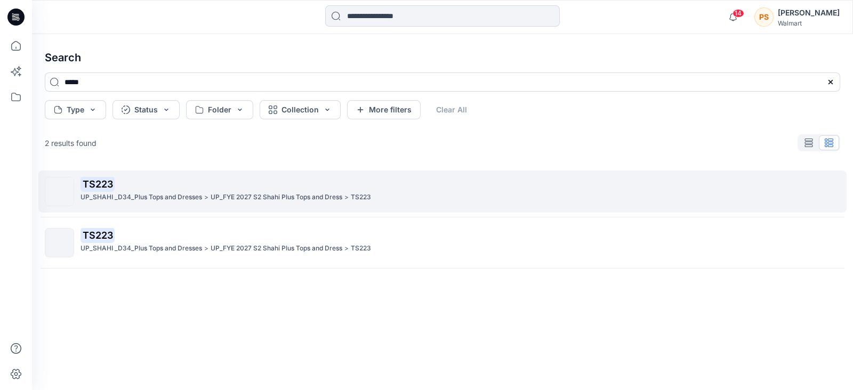  Describe the element at coordinates (300, 110) in the screenshot. I see `button: Collection` at that location.